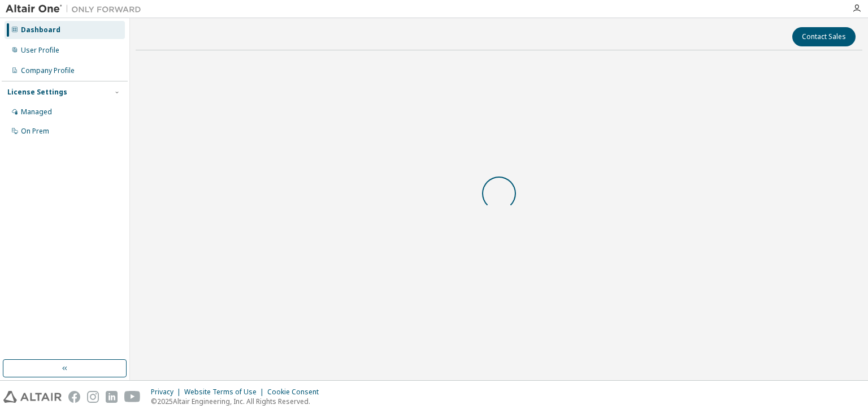 The height and width of the screenshot is (413, 868). What do you see at coordinates (37, 92) in the screenshot?
I see `div: License Settings` at bounding box center [37, 92].